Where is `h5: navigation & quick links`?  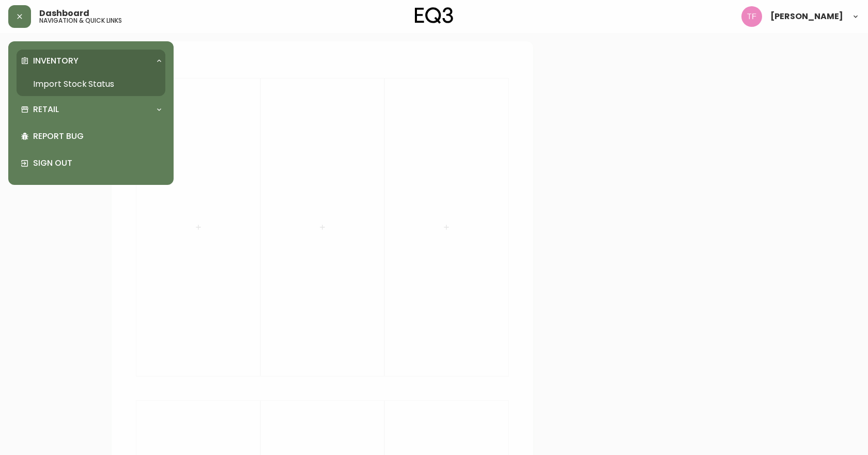
h5: navigation & quick links is located at coordinates (80, 21).